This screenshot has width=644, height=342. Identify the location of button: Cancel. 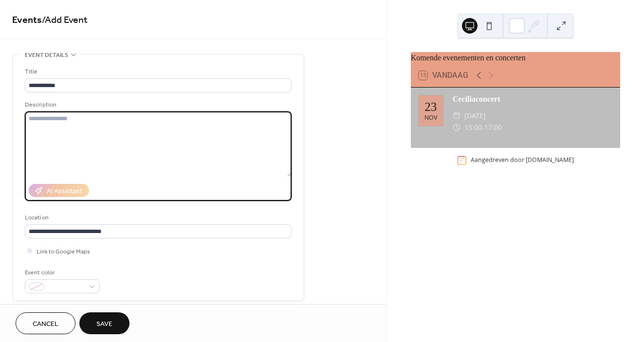
(45, 323).